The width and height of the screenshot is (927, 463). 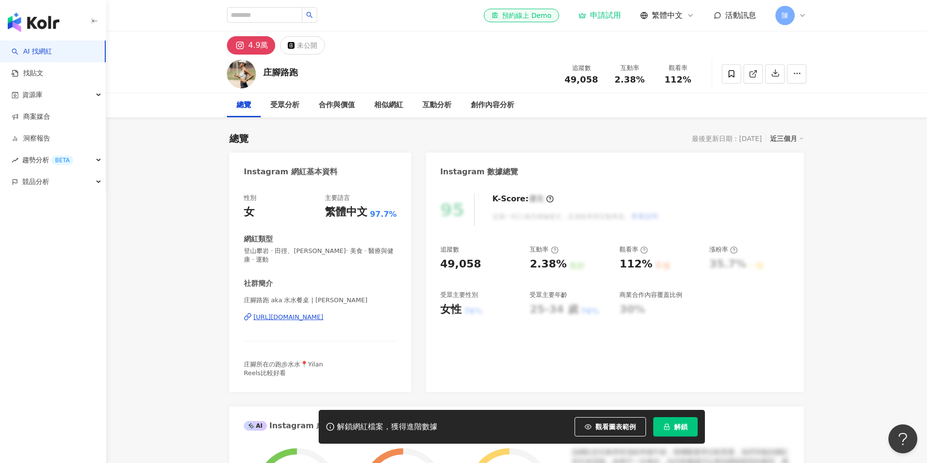 I want to click on button: 未公開, so click(x=302, y=45).